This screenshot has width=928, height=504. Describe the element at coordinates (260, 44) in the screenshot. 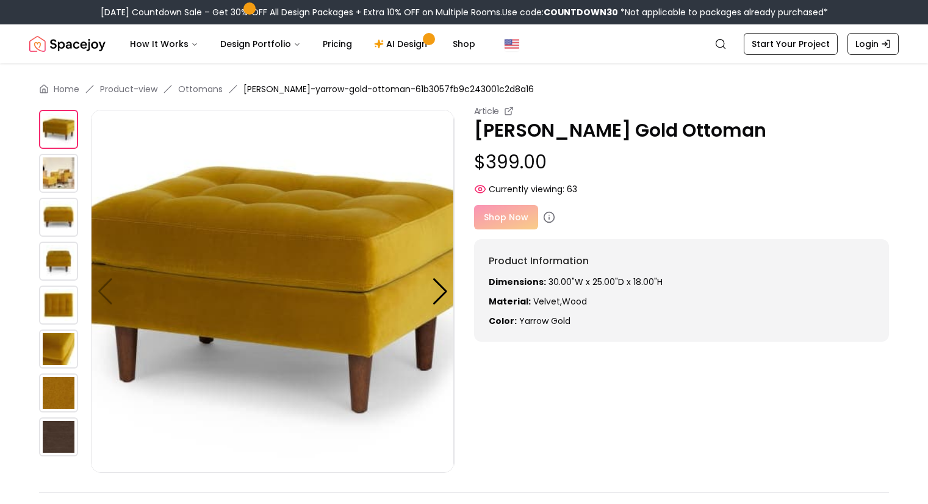

I see `button: Design Portfolio` at that location.